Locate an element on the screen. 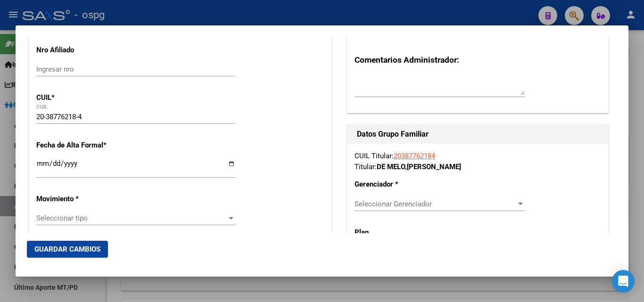  button: Guardar Cambios is located at coordinates (67, 249).